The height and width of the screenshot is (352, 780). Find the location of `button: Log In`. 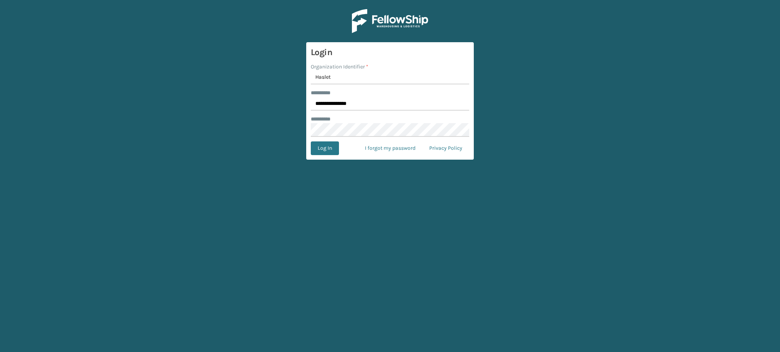

button: Log In is located at coordinates (325, 148).